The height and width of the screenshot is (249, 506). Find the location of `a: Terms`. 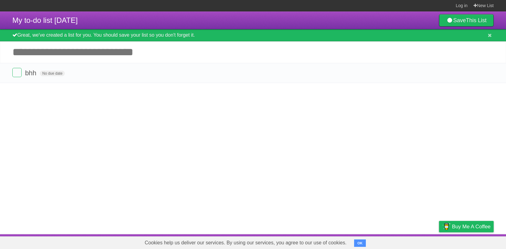

a: Terms is located at coordinates (417, 242).